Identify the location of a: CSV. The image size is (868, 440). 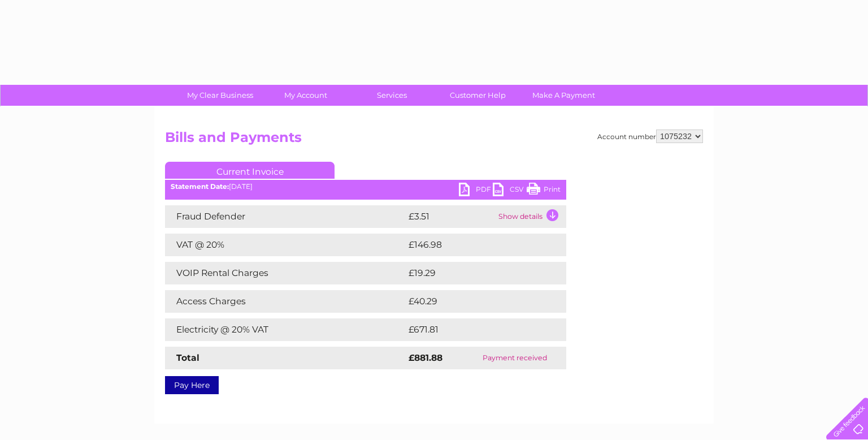
(509, 191).